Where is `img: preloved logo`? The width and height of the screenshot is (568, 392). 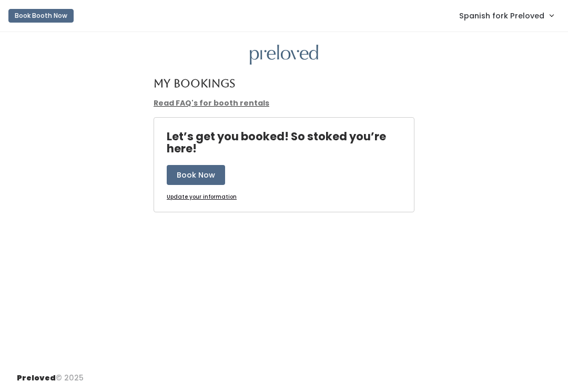 img: preloved logo is located at coordinates (284, 55).